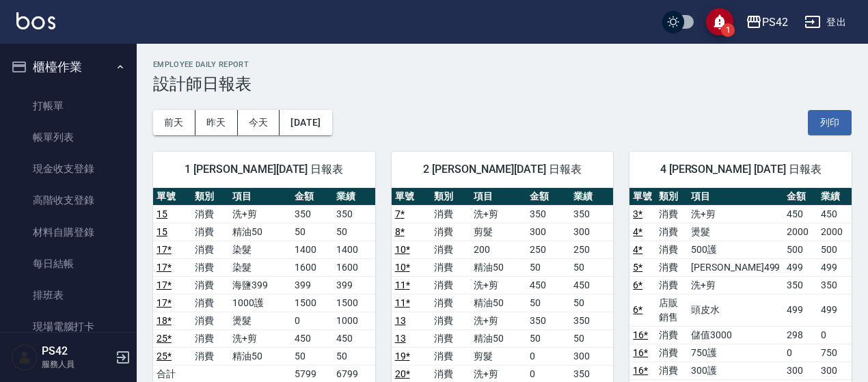 This screenshot has height=382, width=868. What do you see at coordinates (68, 137) in the screenshot?
I see `a: 帳單列表` at bounding box center [68, 137].